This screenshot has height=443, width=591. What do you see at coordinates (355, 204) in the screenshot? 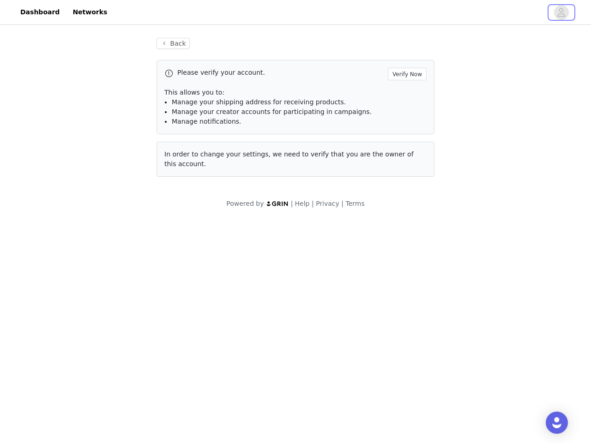
I see `a: Terms` at bounding box center [355, 204].